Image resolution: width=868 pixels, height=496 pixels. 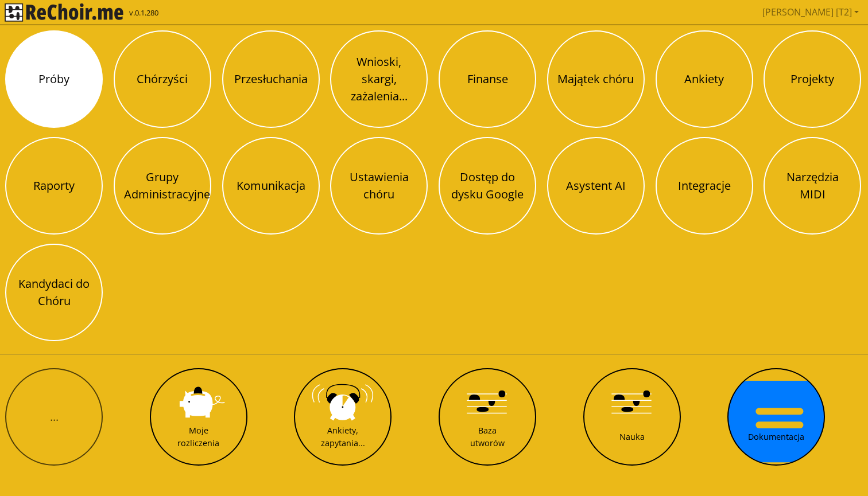 What do you see at coordinates (54, 79) in the screenshot?
I see `button: Próby` at bounding box center [54, 79].